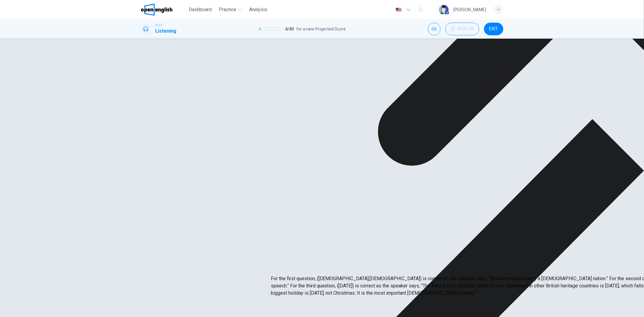  What do you see at coordinates (434, 29) in the screenshot?
I see `div: Mute` at bounding box center [434, 29].